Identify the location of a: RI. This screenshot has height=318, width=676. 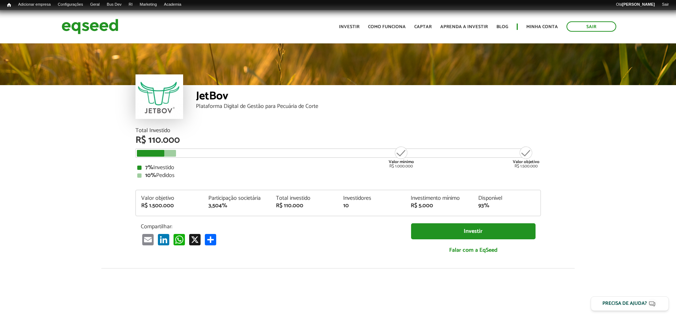
(131, 5).